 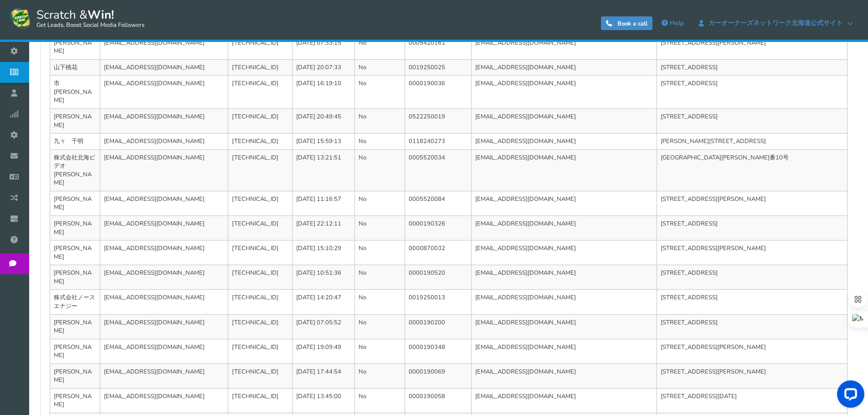 I want to click on td: 0000190326, so click(x=437, y=228).